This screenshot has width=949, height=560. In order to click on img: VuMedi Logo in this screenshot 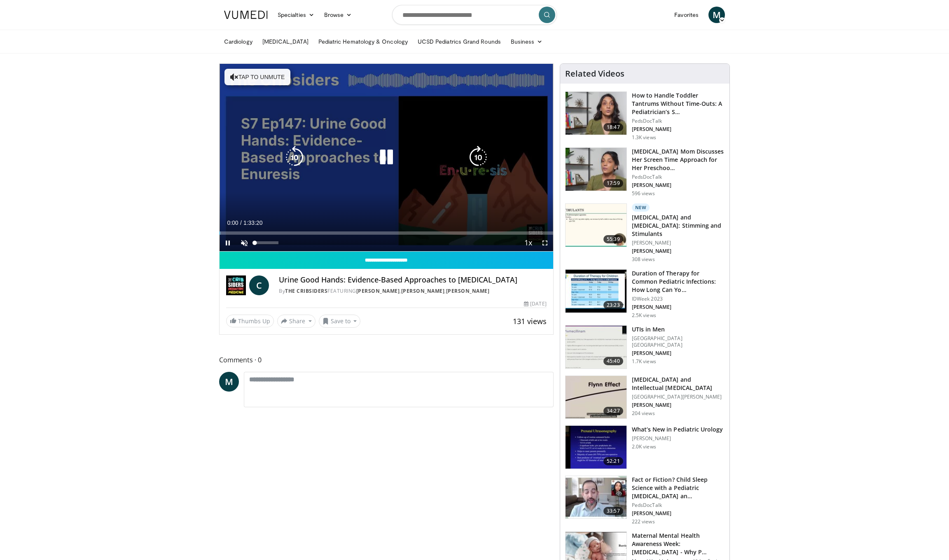, I will do `click(246, 15)`.